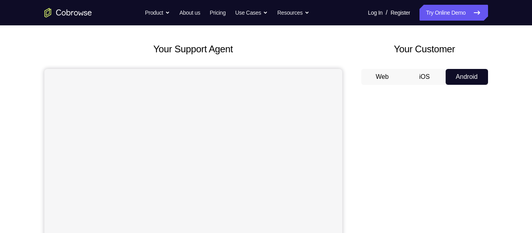 The width and height of the screenshot is (532, 233). What do you see at coordinates (467, 77) in the screenshot?
I see `button: Android` at bounding box center [467, 77].